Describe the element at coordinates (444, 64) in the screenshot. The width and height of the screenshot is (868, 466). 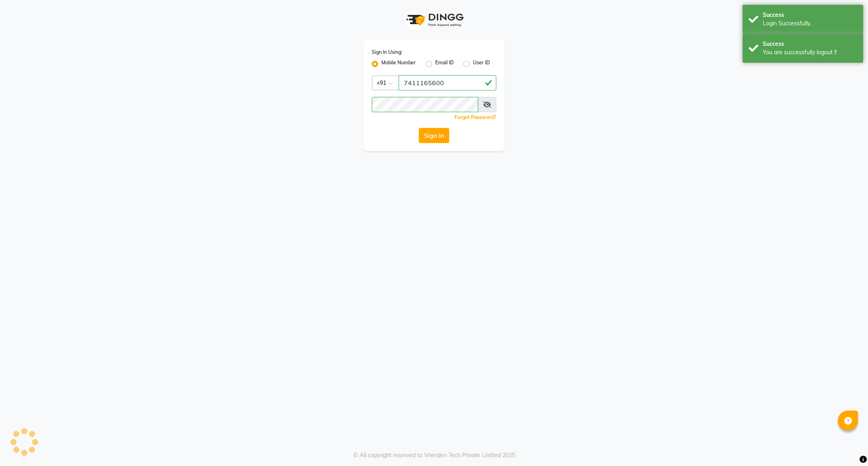
I see `label: Email ID` at that location.